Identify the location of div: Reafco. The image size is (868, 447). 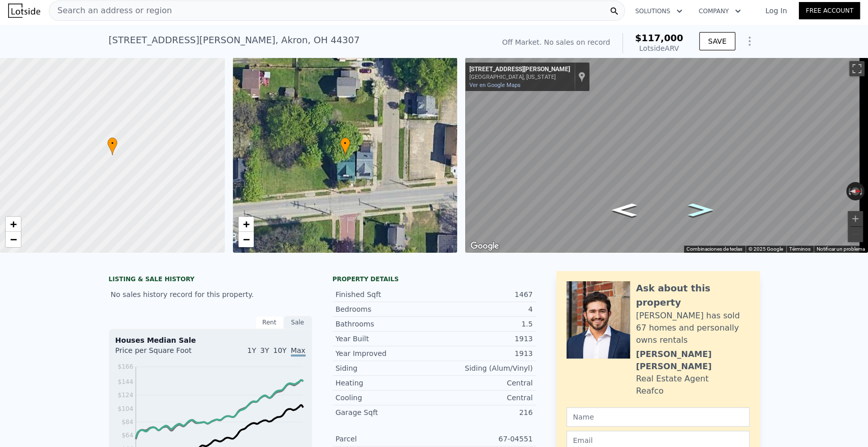
(650, 391).